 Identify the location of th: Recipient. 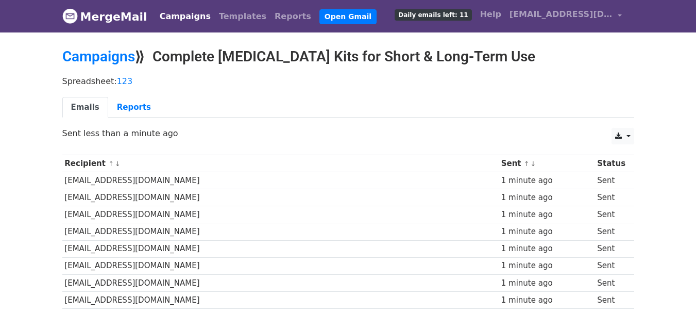
(280, 163).